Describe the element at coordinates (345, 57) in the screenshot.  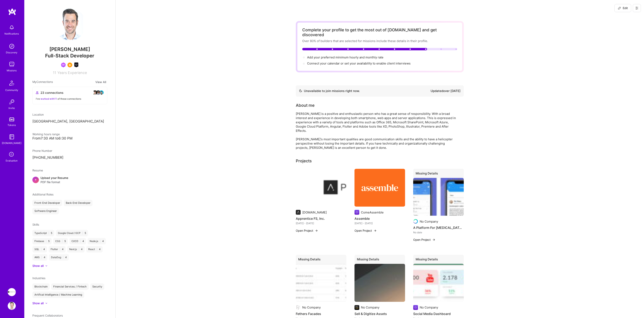
I see `span: Add your preferred minimum hourly and monthly rate` at that location.